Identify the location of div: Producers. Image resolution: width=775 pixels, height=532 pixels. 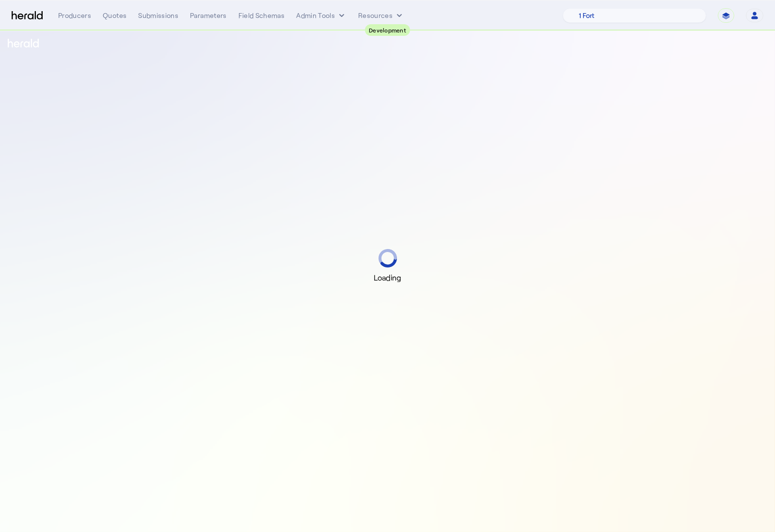
(75, 16).